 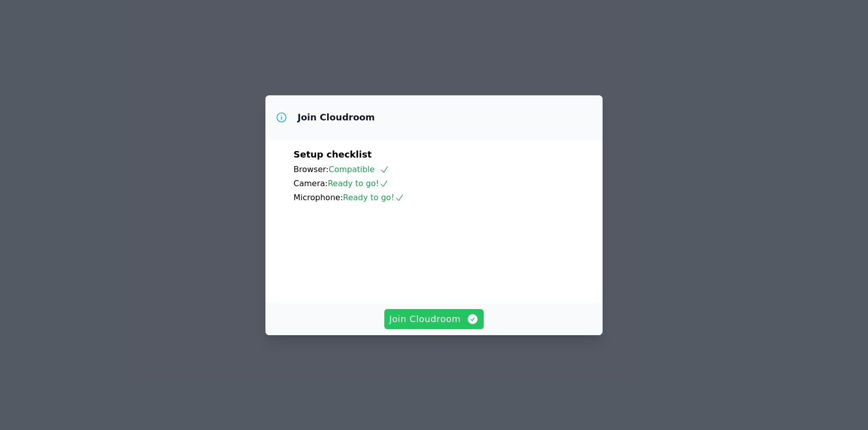 What do you see at coordinates (434, 320) in the screenshot?
I see `span: Join Cloudroom` at bounding box center [434, 320].